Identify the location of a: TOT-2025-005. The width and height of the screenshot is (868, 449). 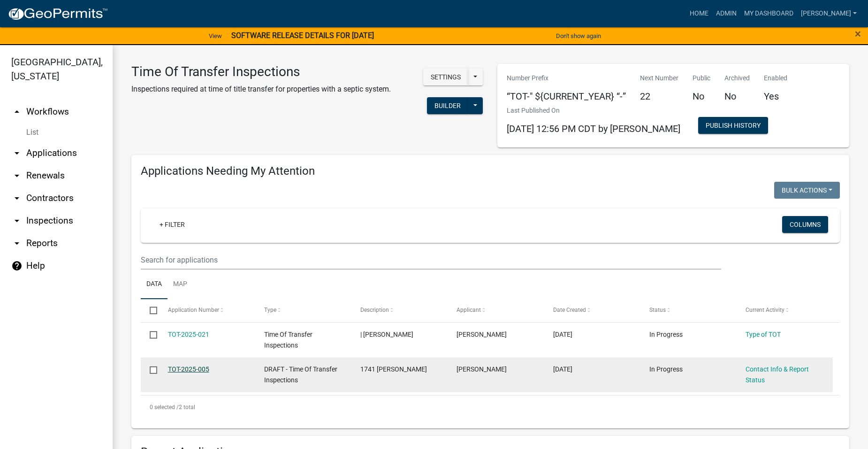
(189, 369).